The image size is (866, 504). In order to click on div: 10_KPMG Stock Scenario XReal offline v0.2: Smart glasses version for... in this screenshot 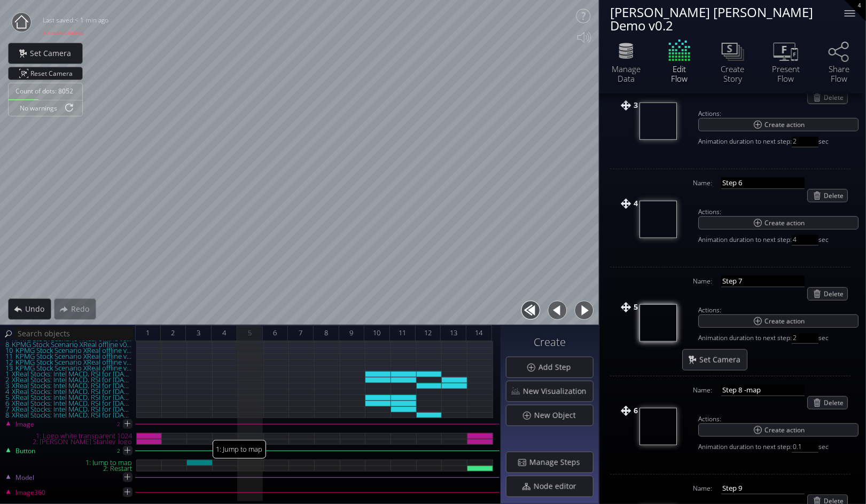, I will do `click(68, 350)`.